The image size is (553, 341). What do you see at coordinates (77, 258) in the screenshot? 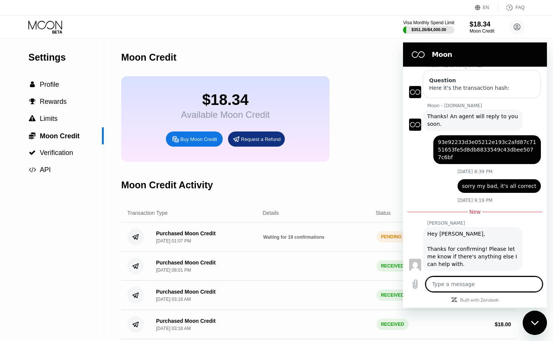
I see `a: Built with Zendesk: Visit the Zendesk website in a new tab` at bounding box center [77, 258].